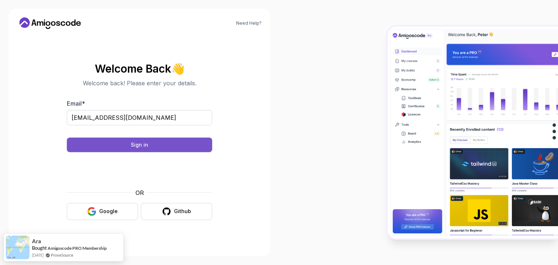  I want to click on span: Bought, so click(39, 248).